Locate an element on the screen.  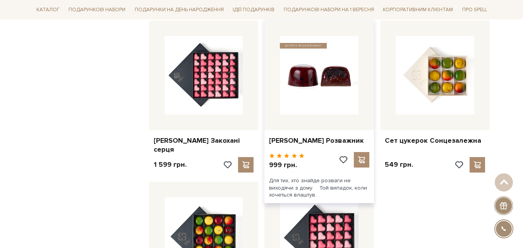
p: 999 грн. is located at coordinates (287, 165).